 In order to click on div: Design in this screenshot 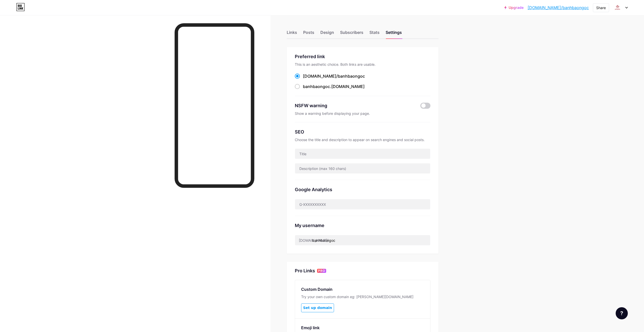, I will do `click(327, 34)`.